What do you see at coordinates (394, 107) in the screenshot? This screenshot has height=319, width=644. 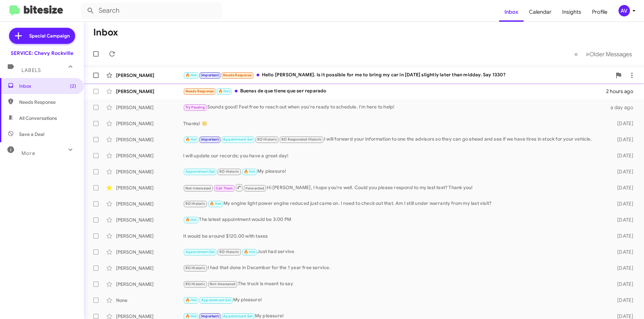 I see `div: Sounds good! Feel free to reach out when you're ready to schedule. I'm here to help!` at bounding box center [394, 107].